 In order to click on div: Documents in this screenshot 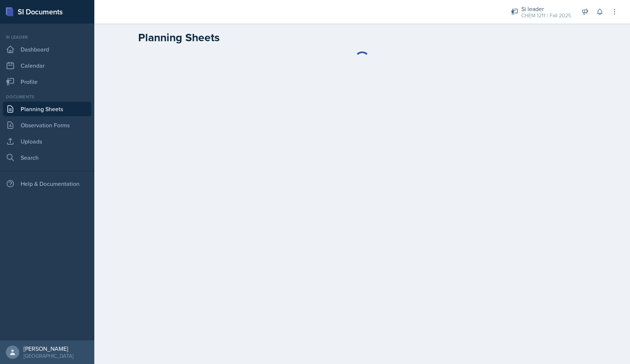, I will do `click(47, 97)`.